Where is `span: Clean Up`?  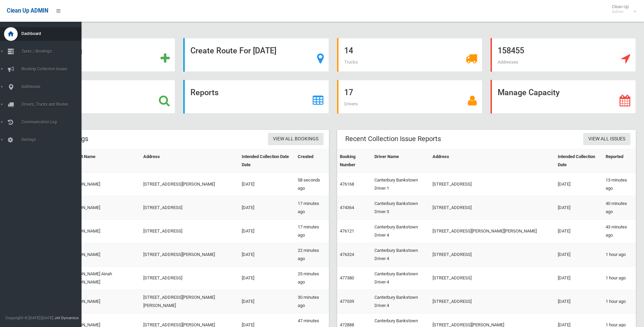
span: Clean Up is located at coordinates (622, 9).